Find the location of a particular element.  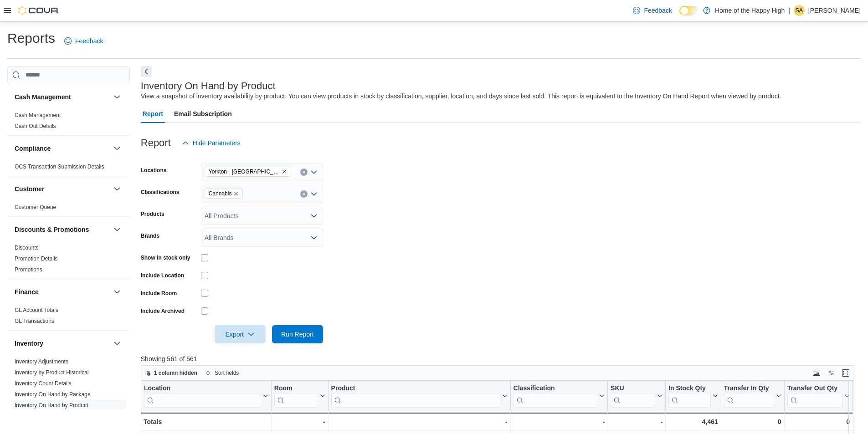

div: Shawn Alexander is located at coordinates (799, 10).